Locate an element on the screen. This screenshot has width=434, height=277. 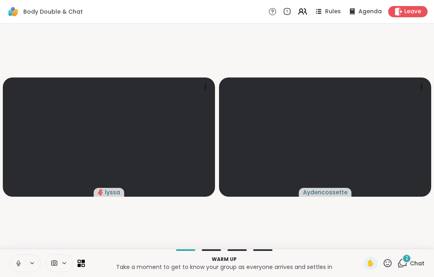
span: audio-muted is located at coordinates (101, 193).